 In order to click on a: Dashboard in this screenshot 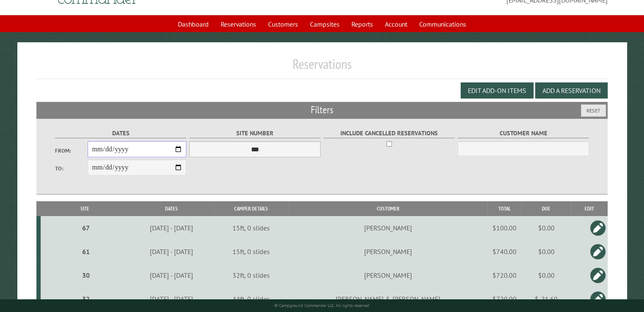, I will do `click(193, 24)`.